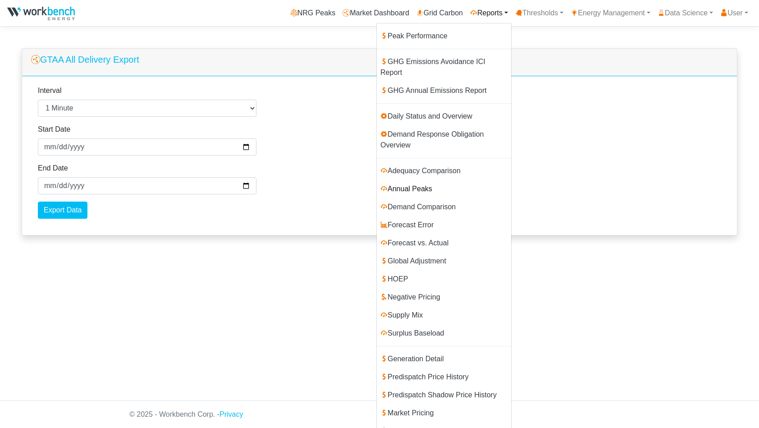 The width and height of the screenshot is (759, 428). I want to click on a: Surplus Baseload, so click(444, 333).